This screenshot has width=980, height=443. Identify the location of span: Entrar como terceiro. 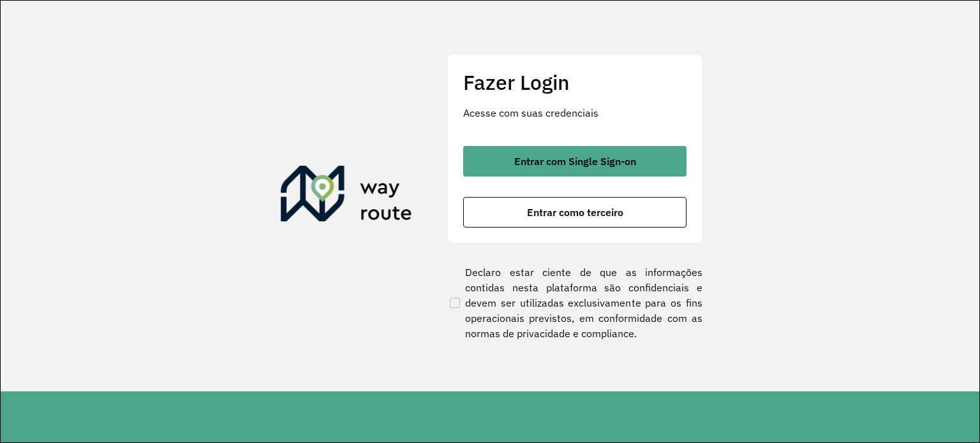
(575, 212).